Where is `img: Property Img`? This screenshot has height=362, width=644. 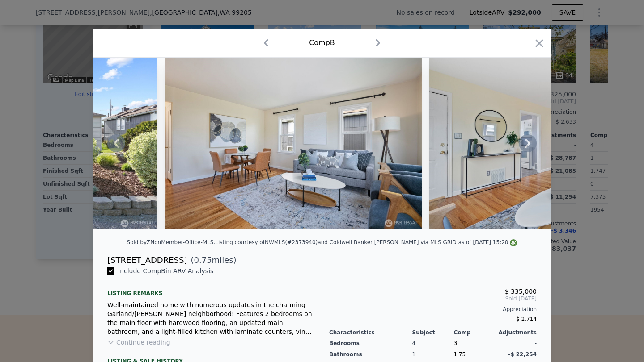 img: Property Img is located at coordinates (292, 143).